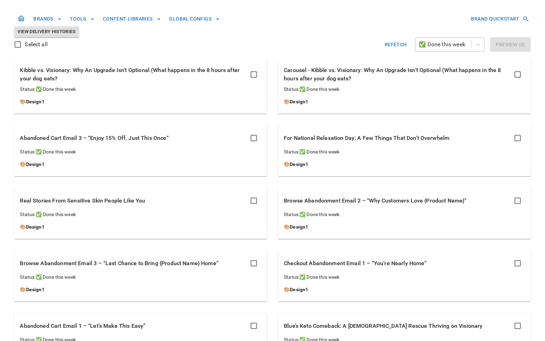  I want to click on button: Refetch, so click(396, 45).